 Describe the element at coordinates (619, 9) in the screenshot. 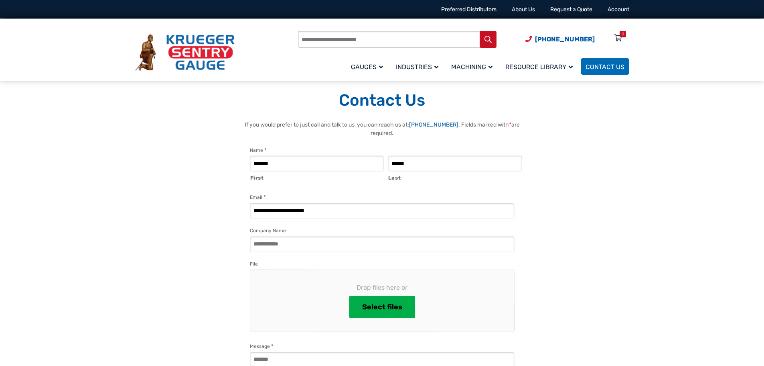

I see `a: Account` at that location.